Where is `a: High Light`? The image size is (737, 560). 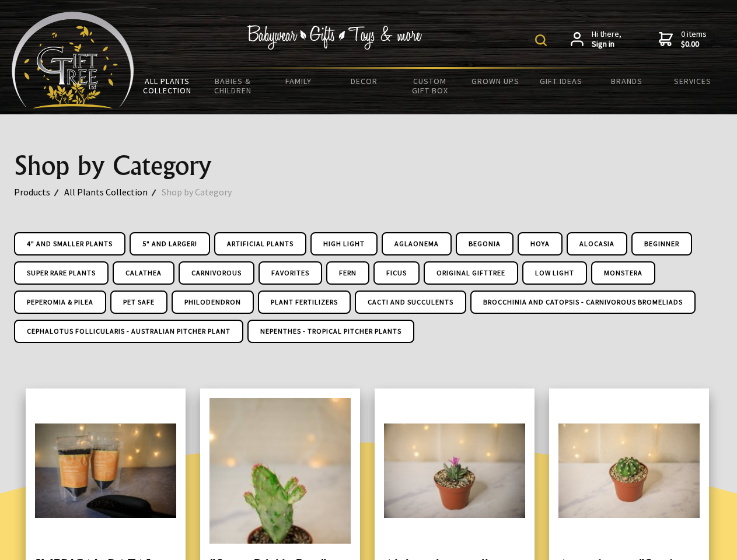
a: High Light is located at coordinates (344, 244).